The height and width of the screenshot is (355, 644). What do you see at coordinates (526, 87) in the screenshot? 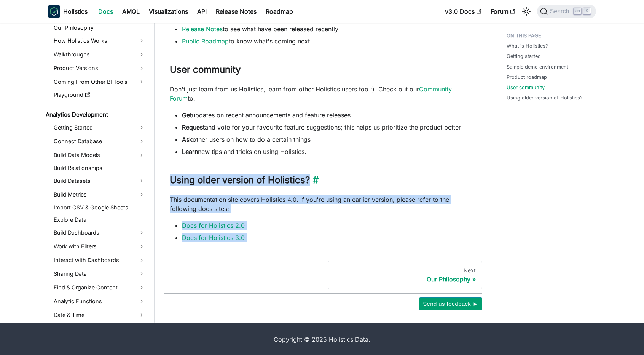
I see `a: User community` at bounding box center [526, 87].